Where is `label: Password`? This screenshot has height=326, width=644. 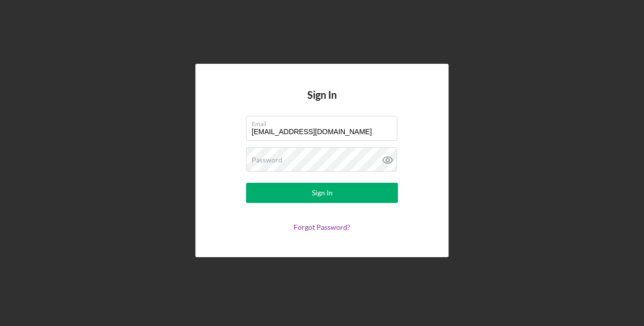 label: Password is located at coordinates (267, 160).